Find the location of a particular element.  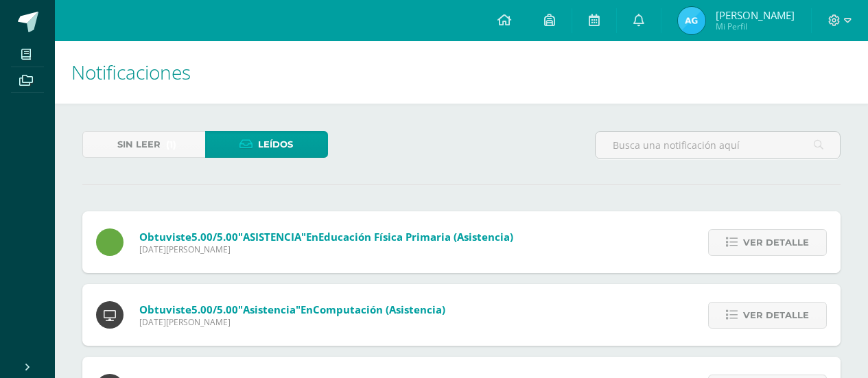

a: Sin leer(1) is located at coordinates (144, 144).